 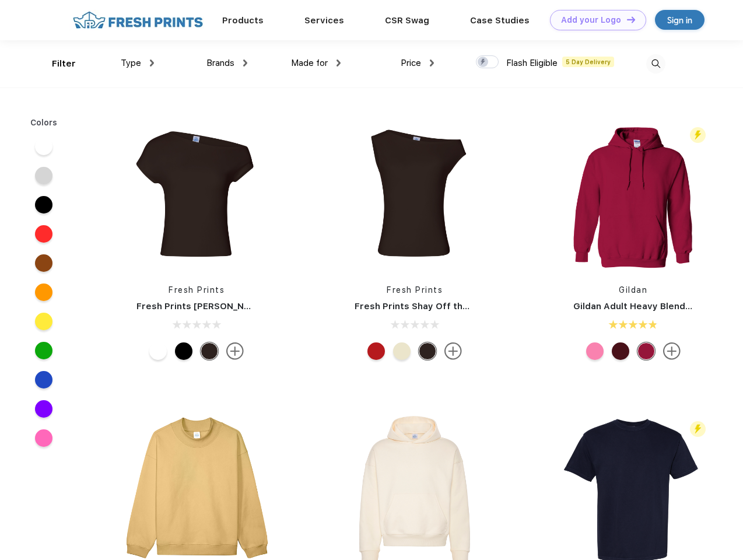 What do you see at coordinates (407, 20) in the screenshot?
I see `a: CSR Swag` at bounding box center [407, 20].